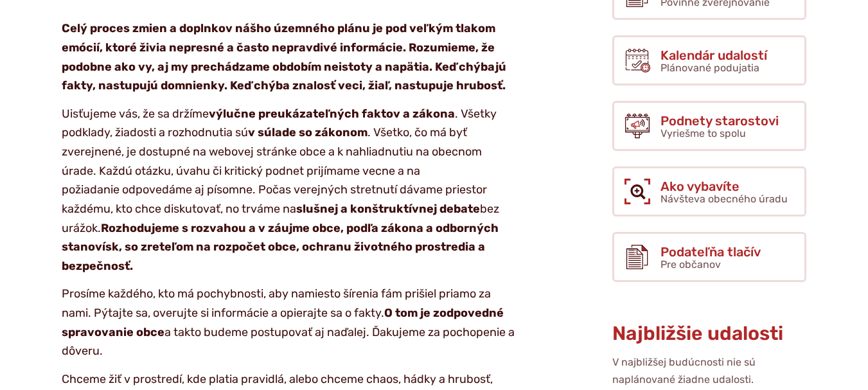 Image resolution: width=868 pixels, height=390 pixels. I want to click on span: Pre občanov, so click(691, 264).